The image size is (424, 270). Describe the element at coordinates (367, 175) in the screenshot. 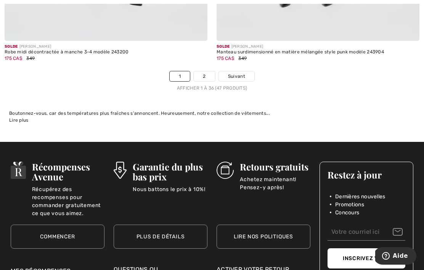

I see `h3: Restez à jour` at that location.